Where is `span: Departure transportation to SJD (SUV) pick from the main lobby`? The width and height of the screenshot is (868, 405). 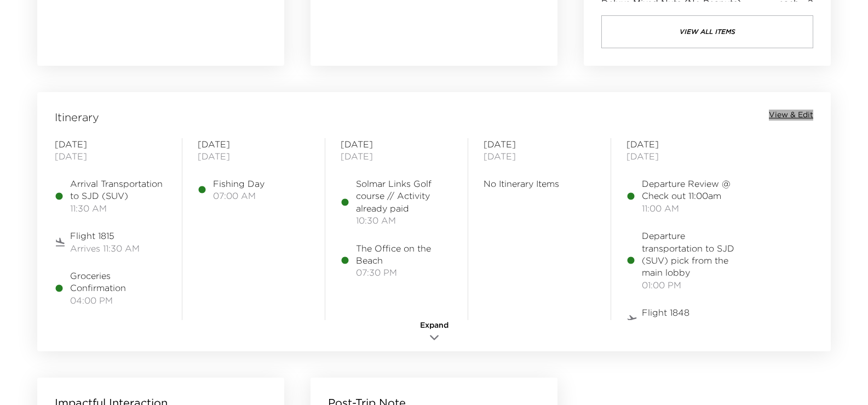
span: Departure transportation to SJD (SUV) pick from the main lobby is located at coordinates (690, 254).